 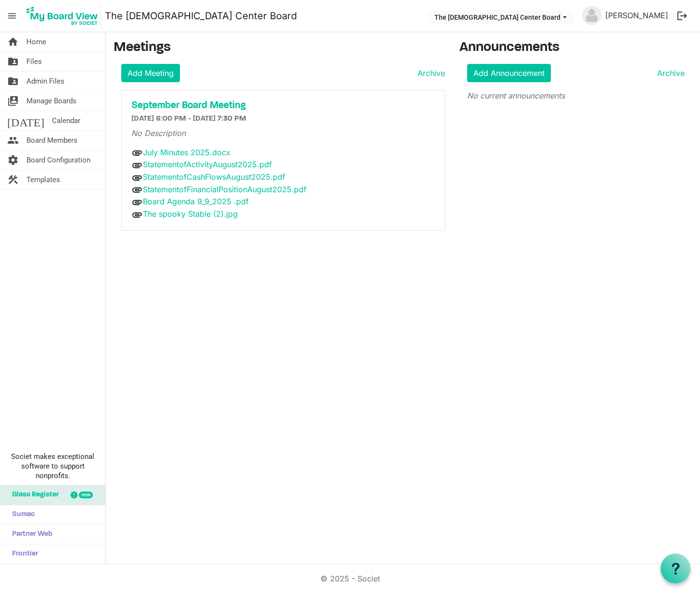 I want to click on a: July Minutes 2025.docx, so click(x=187, y=152).